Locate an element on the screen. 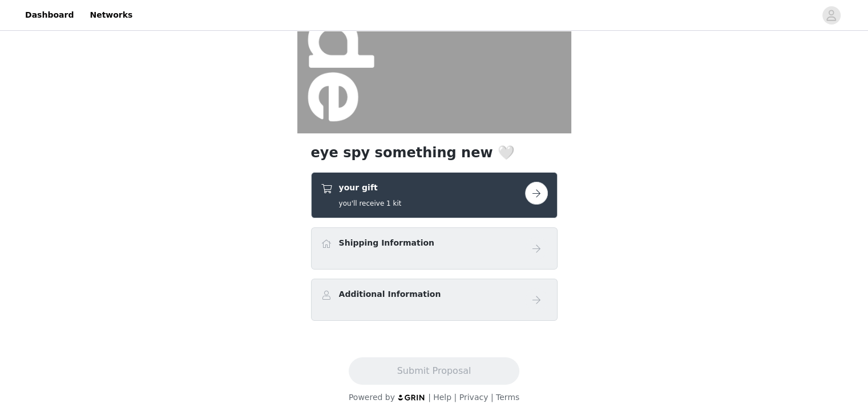  a: Dashboard is located at coordinates (49, 15).